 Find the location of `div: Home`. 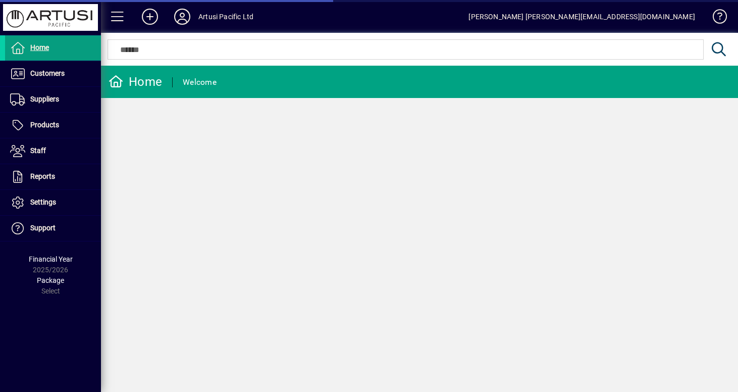

div: Home is located at coordinates (135, 82).